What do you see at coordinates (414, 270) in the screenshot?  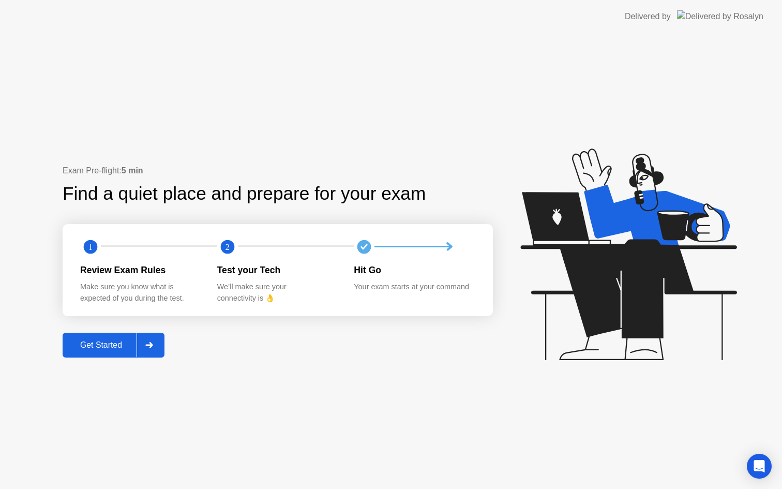 I see `div: Hit Go` at bounding box center [414, 270].